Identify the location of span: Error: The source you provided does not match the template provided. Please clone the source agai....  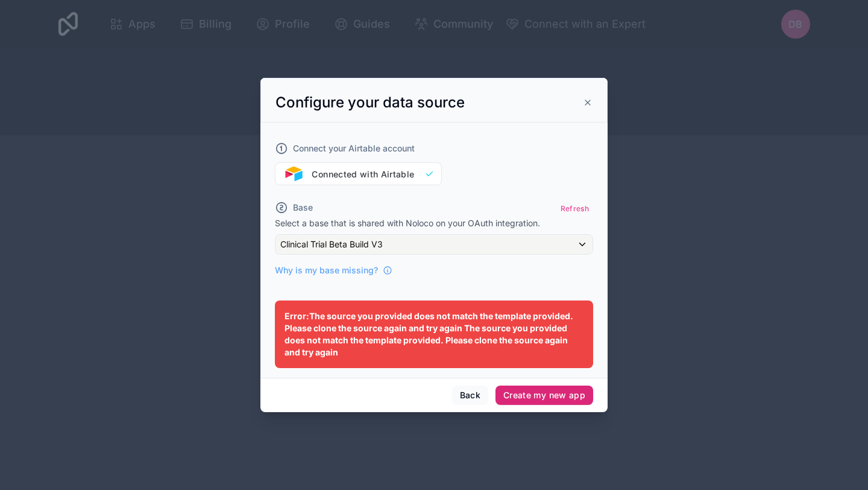
(429, 334).